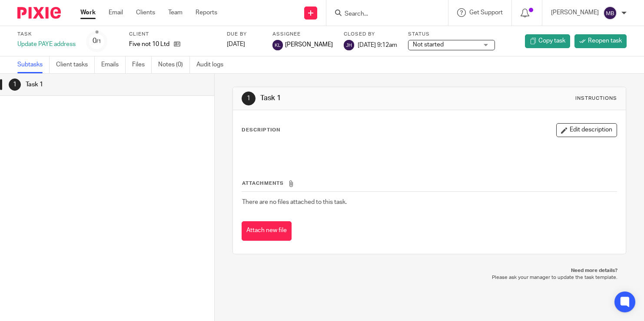 This screenshot has width=644, height=321. Describe the element at coordinates (261, 130) in the screenshot. I see `p: Description` at that location.